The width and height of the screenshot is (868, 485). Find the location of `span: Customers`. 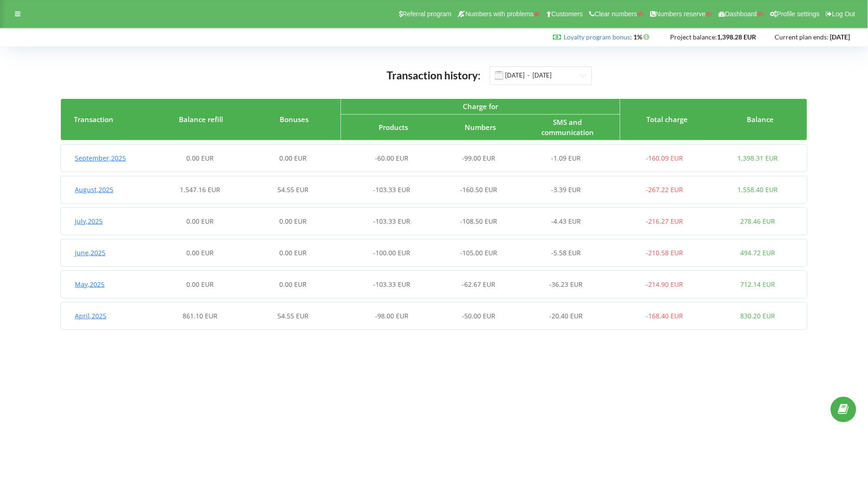

span: Customers is located at coordinates (567, 14).